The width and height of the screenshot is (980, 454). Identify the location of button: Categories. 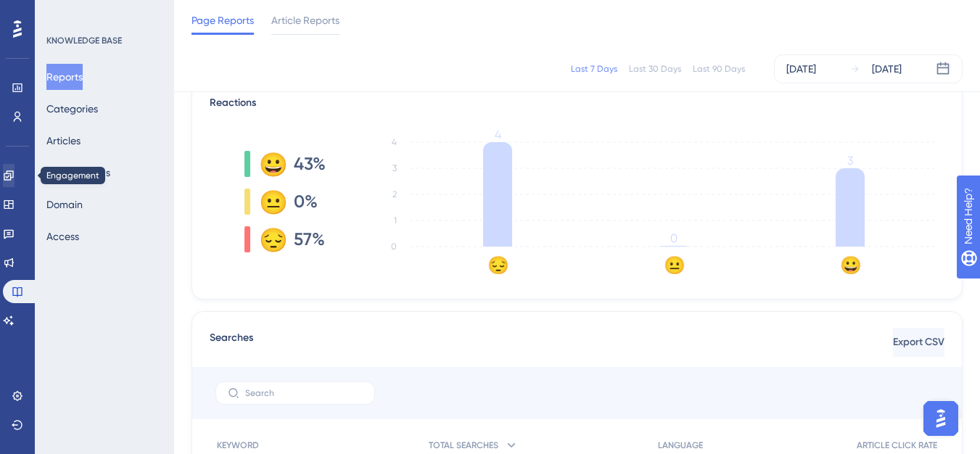
(72, 109).